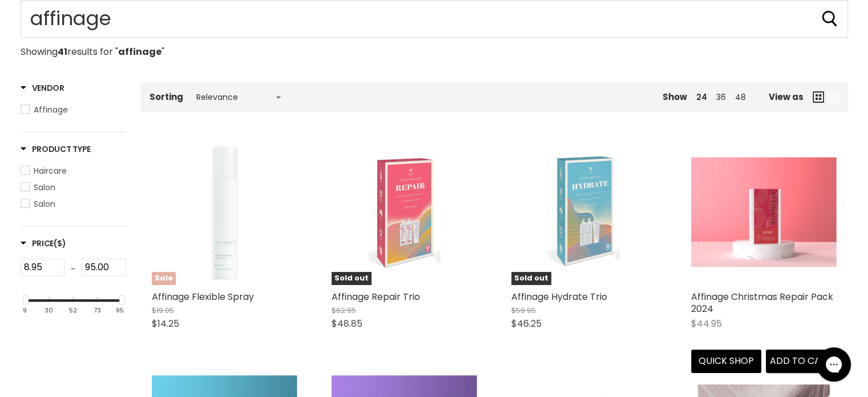  Describe the element at coordinates (404, 212) in the screenshot. I see `a: Affinage Repair TrioSold out` at that location.